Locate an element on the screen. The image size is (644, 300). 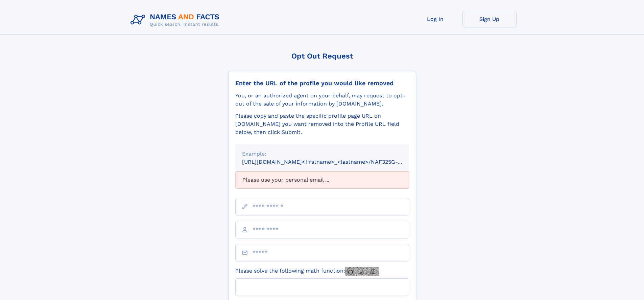
a: Log In is located at coordinates (436, 19).